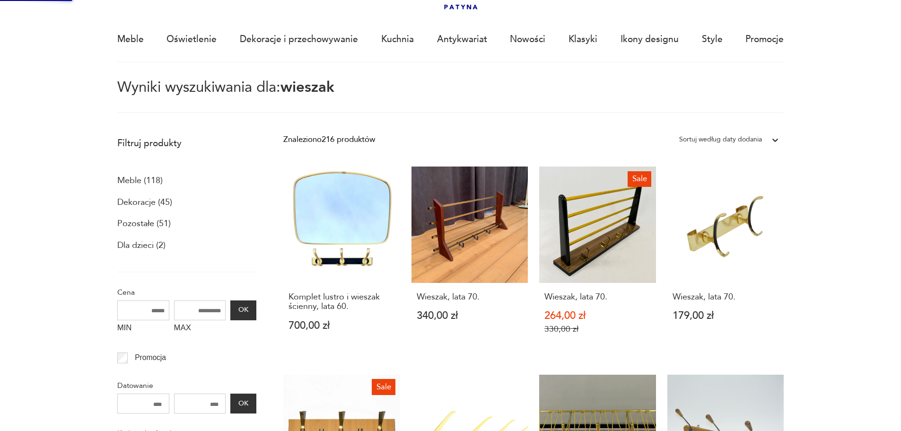 The height and width of the screenshot is (431, 901). Describe the element at coordinates (144, 224) in the screenshot. I see `a: Pozostałe (51)` at that location.